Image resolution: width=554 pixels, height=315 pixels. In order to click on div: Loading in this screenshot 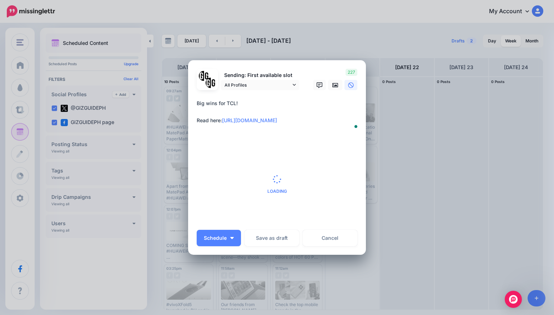, I will do `click(277, 184)`.